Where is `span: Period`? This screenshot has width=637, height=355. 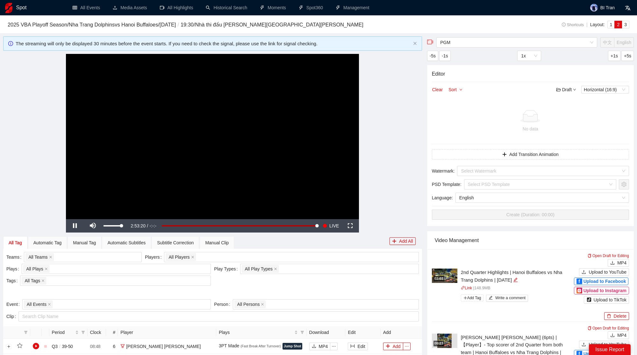 span: Period is located at coordinates (63, 332).